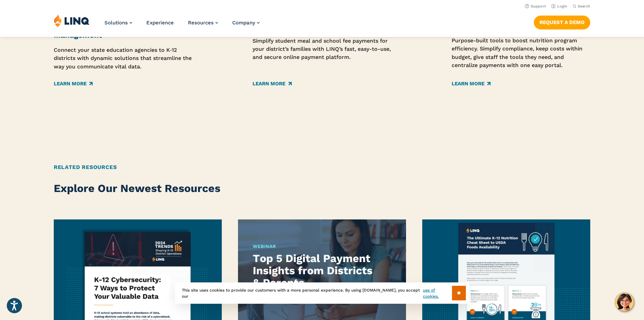 The width and height of the screenshot is (644, 320). What do you see at coordinates (137, 188) in the screenshot?
I see `strong: Explore Our Newest Resources` at bounding box center [137, 188].